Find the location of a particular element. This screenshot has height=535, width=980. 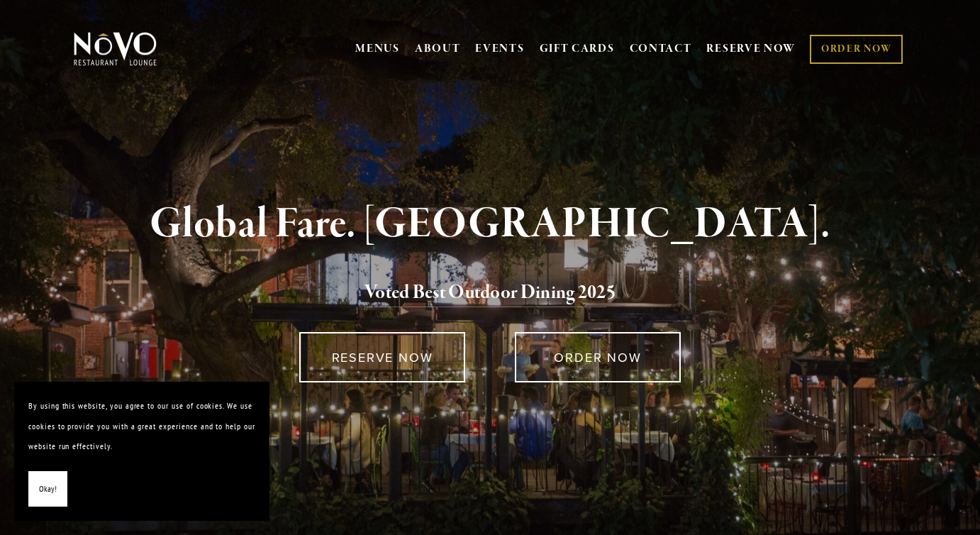

a: Voted Best Outdoor Dining 202 is located at coordinates (485, 294).